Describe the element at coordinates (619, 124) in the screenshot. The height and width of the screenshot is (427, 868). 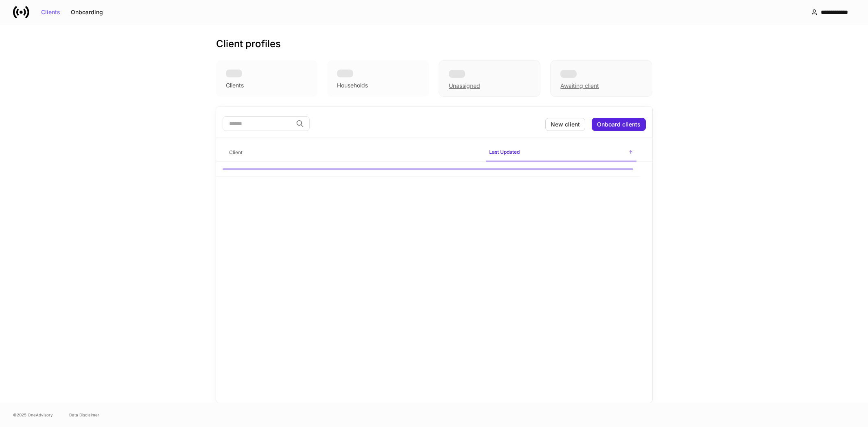
I see `button: Onboard clients` at that location.